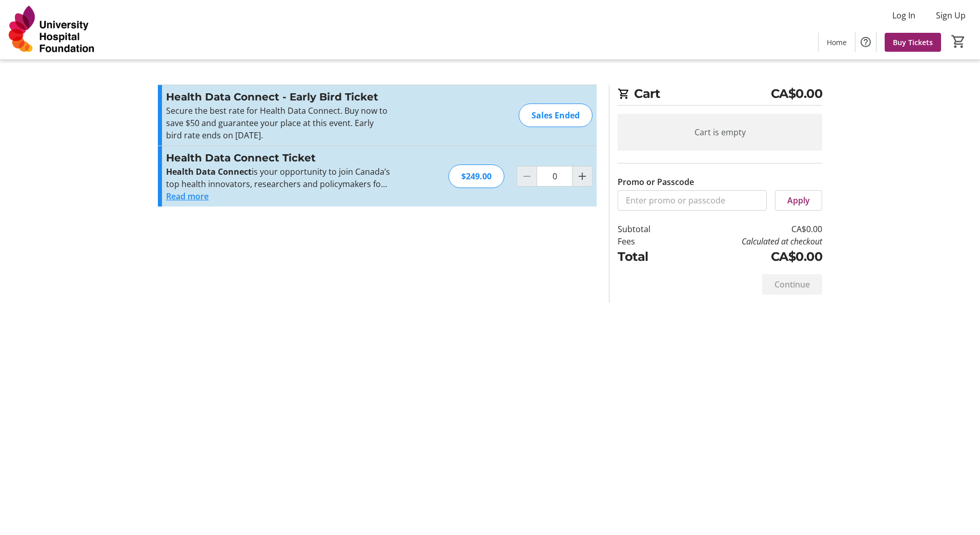 The width and height of the screenshot is (980, 535). Describe the element at coordinates (647, 257) in the screenshot. I see `td: Total` at that location.